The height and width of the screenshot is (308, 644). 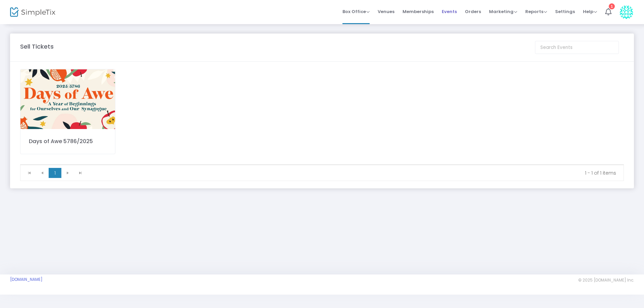 I want to click on img: TicketEmailImage.png, so click(x=68, y=99).